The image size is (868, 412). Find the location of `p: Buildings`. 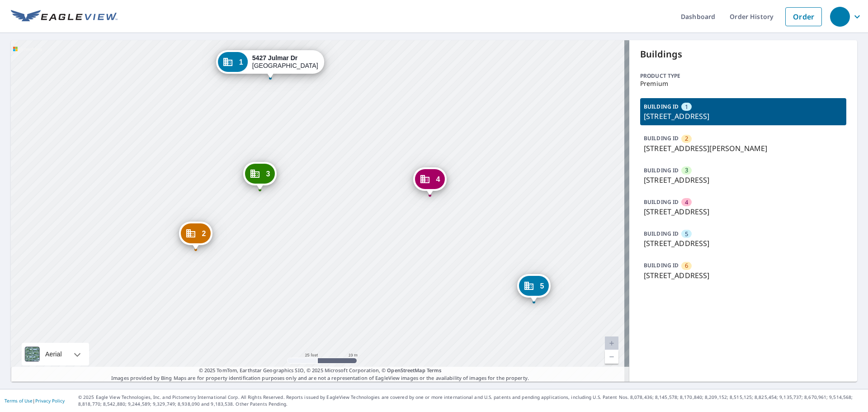

p: Buildings is located at coordinates (743, 55).